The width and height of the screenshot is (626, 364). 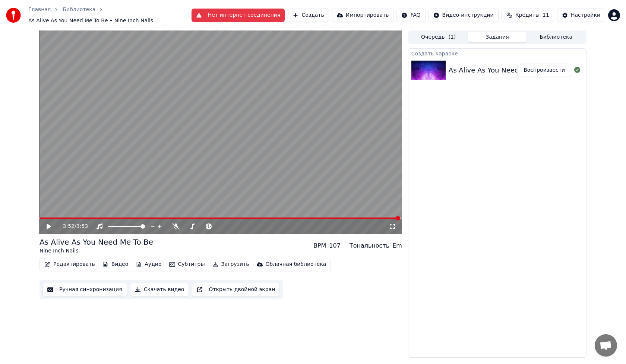 What do you see at coordinates (397, 246) in the screenshot?
I see `div: Em` at bounding box center [397, 246].